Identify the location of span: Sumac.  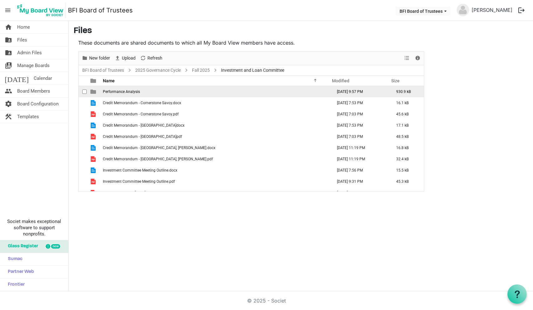
(13, 259).